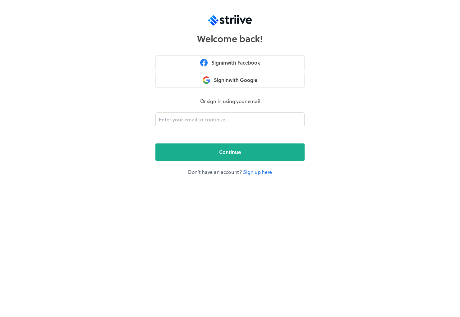 This screenshot has width=460, height=317. What do you see at coordinates (230, 80) in the screenshot?
I see `button: Signinwith Google` at bounding box center [230, 80].